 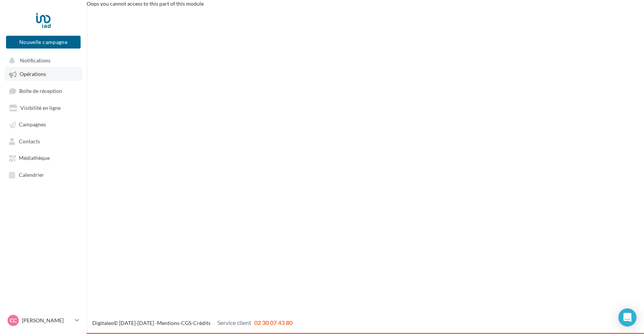 I want to click on a: Boîte de réception, so click(x=44, y=91).